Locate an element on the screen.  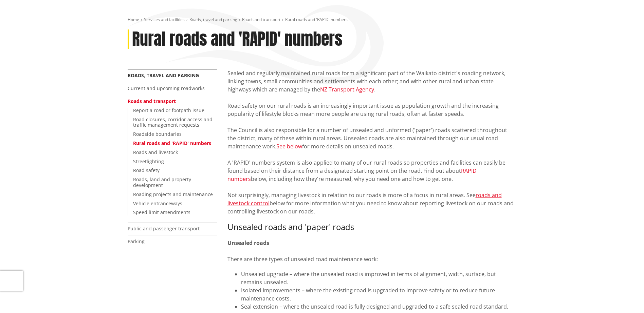
strong: Unsealed roads is located at coordinates (248, 243).